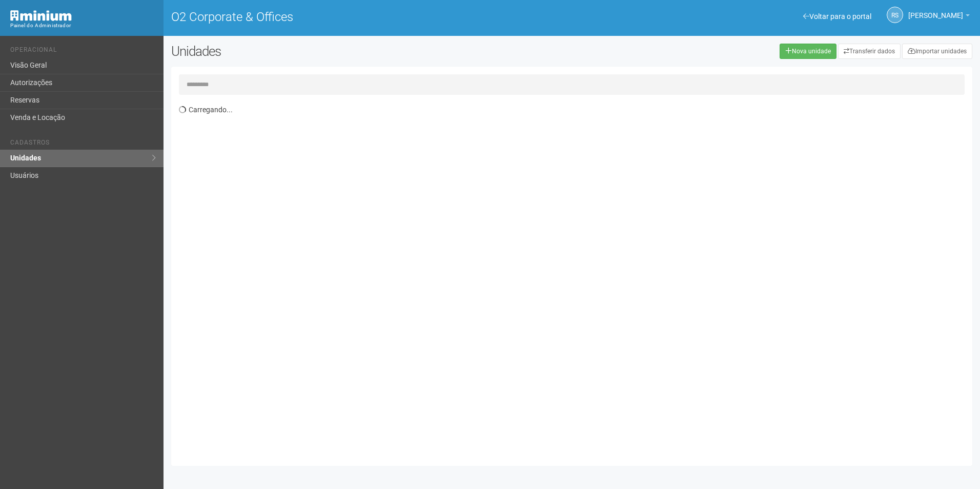 The height and width of the screenshot is (489, 980). What do you see at coordinates (808, 51) in the screenshot?
I see `a: Nova unidade` at bounding box center [808, 51].